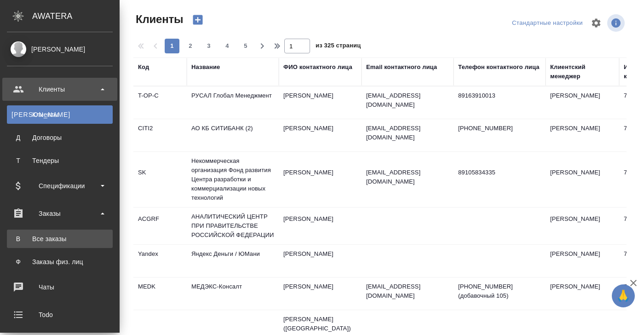 The width and height of the screenshot is (644, 335). Describe the element at coordinates (245, 46) in the screenshot. I see `span: 5` at that location.